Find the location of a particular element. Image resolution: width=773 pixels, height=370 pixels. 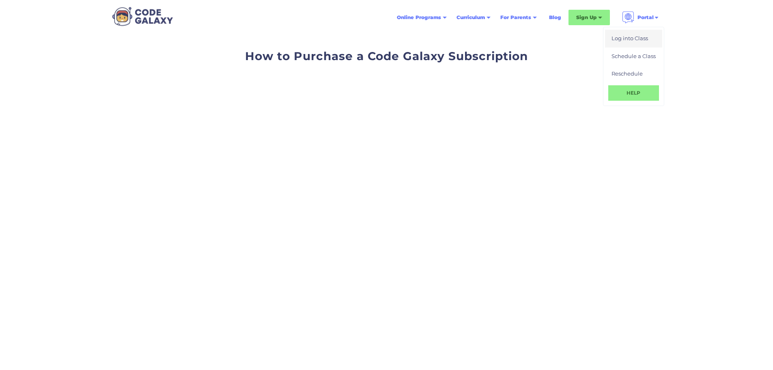

a: Schedule a Class is located at coordinates (634, 56).